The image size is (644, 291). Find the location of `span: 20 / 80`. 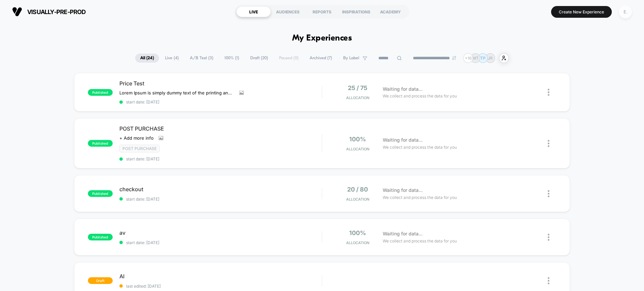

span: 20 / 80 is located at coordinates (358, 189).